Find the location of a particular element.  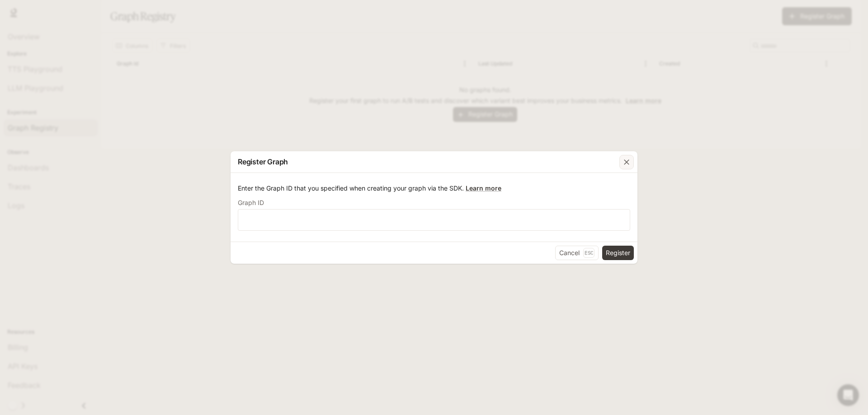

button: CancelEsc is located at coordinates (576, 253).